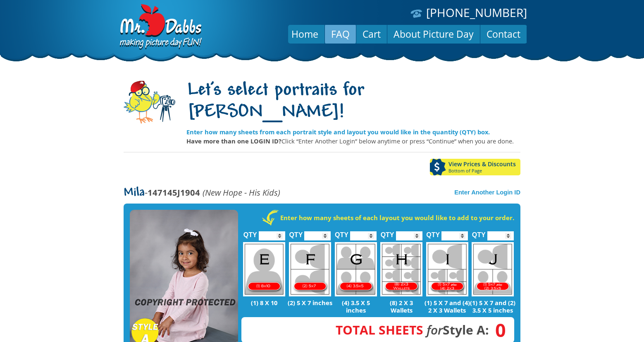 This screenshot has height=342, width=644. What do you see at coordinates (372, 34) in the screenshot?
I see `a: Cart` at bounding box center [372, 34].